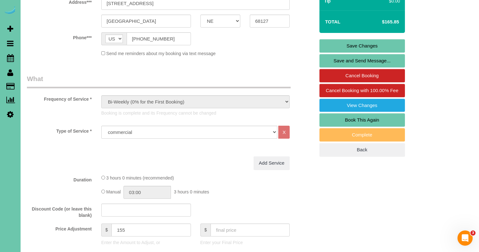 The width and height of the screenshot is (479, 252). What do you see at coordinates (245, 243) in the screenshot?
I see `p: Enter your Final Price` at bounding box center [245, 243].